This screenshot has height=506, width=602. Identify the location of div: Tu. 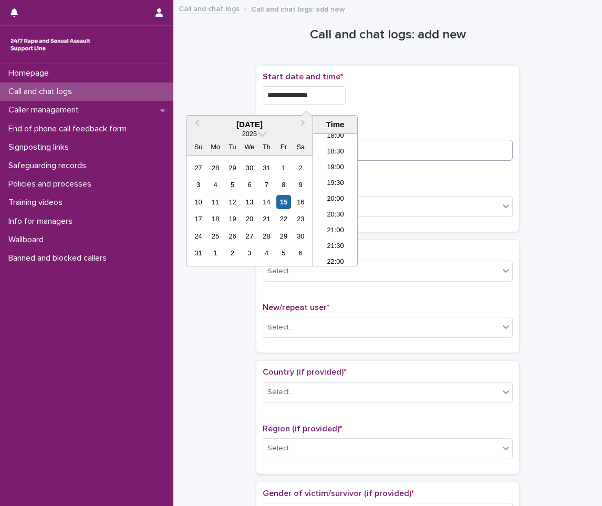
(232, 146).